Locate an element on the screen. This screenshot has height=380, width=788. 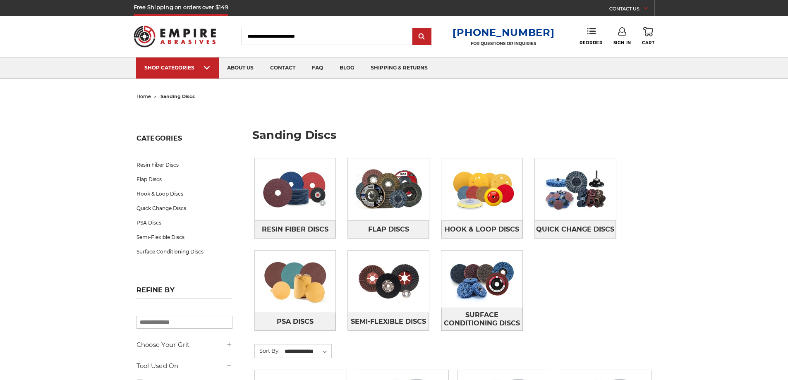
label: Sort By: is located at coordinates (267, 351).